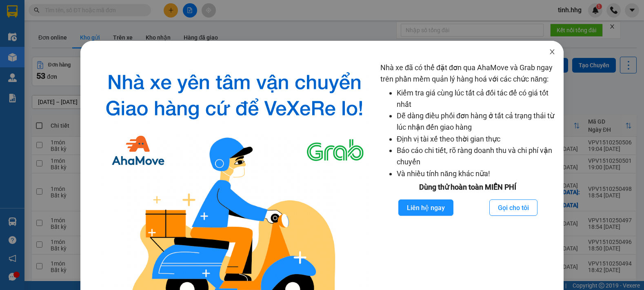  What do you see at coordinates (476, 174) in the screenshot?
I see `li: Và nhiều tính năng khác nữa!` at bounding box center [476, 174].